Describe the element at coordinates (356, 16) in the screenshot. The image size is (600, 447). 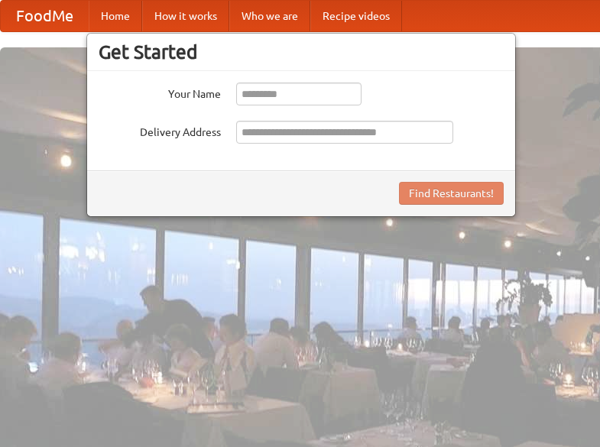
I see `a: Recipe videos` at that location.